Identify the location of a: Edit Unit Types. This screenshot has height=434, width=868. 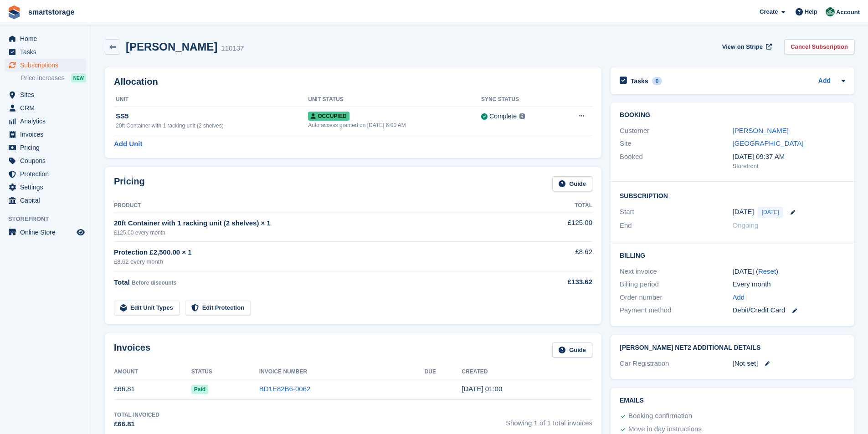
(147, 308).